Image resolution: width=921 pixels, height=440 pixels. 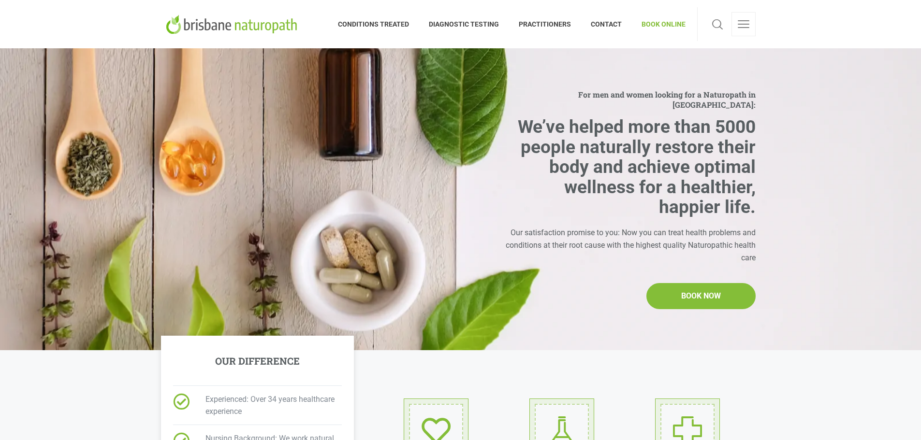 What do you see at coordinates (464, 24) in the screenshot?
I see `a: DIAGNOSTIC TESTING` at bounding box center [464, 24].